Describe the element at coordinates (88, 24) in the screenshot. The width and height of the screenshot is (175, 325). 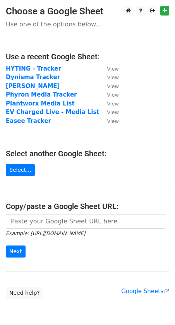
I see `p: Use one of the options below...` at that location.